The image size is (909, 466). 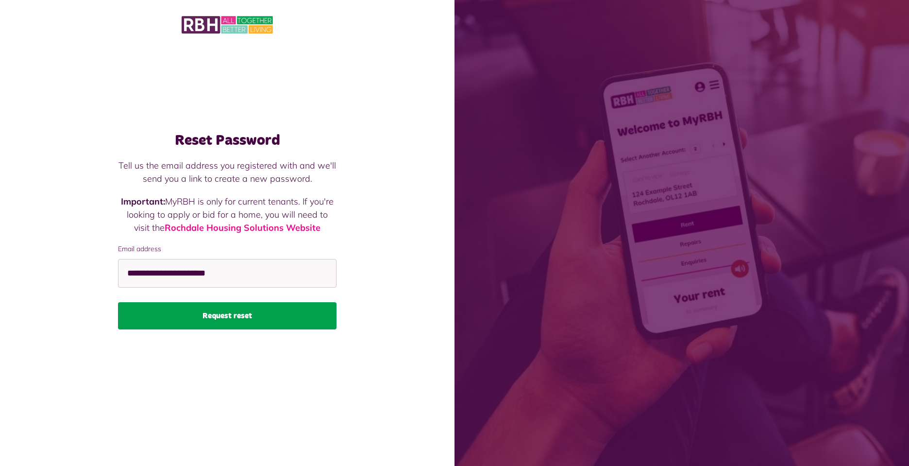 I want to click on label: Email address, so click(x=227, y=249).